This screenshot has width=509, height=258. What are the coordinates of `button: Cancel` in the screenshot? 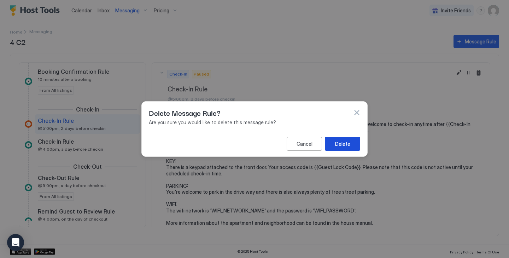 It's located at (304, 144).